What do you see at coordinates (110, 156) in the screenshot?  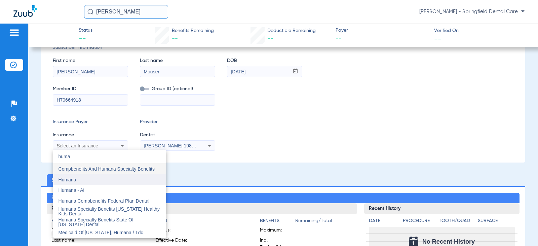 I see `input: dropdown search` at bounding box center [110, 156].